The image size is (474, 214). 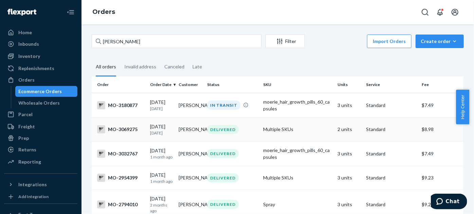 What do you see at coordinates (389, 41) in the screenshot?
I see `button: Import Orders` at bounding box center [389, 41].